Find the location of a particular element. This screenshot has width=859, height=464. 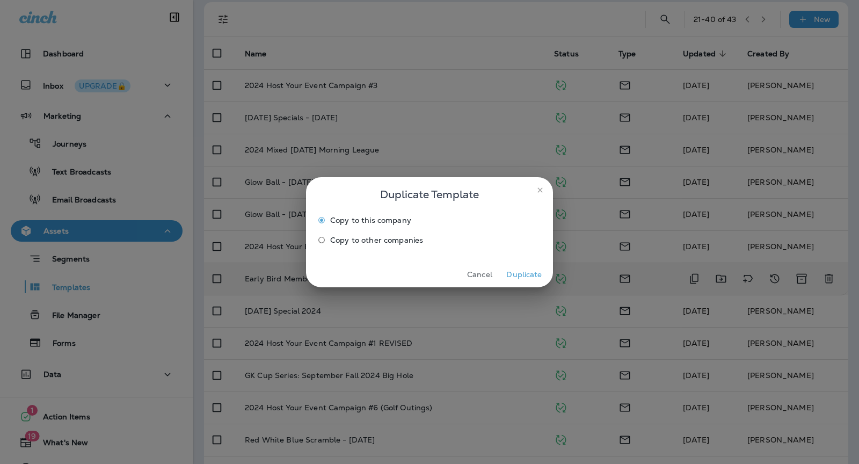

span: Duplicate Template is located at coordinates (430, 194).